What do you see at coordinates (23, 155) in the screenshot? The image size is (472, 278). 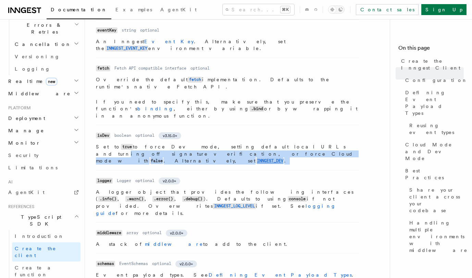 I see `span: Security` at bounding box center [23, 155].